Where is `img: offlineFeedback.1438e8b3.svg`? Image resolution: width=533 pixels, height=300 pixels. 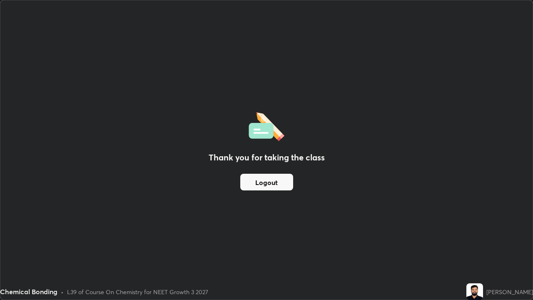
img: offlineFeedback.1438e8b3.svg is located at coordinates (267, 125).